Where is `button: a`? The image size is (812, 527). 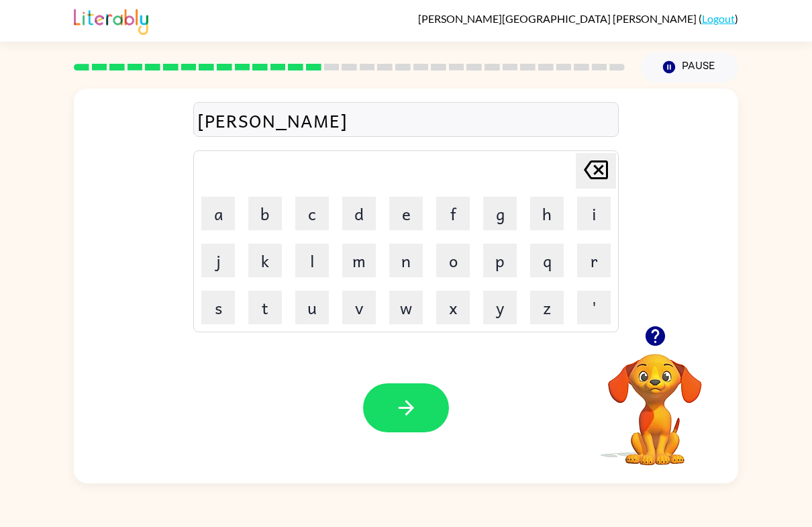
button: a is located at coordinates (218, 214).